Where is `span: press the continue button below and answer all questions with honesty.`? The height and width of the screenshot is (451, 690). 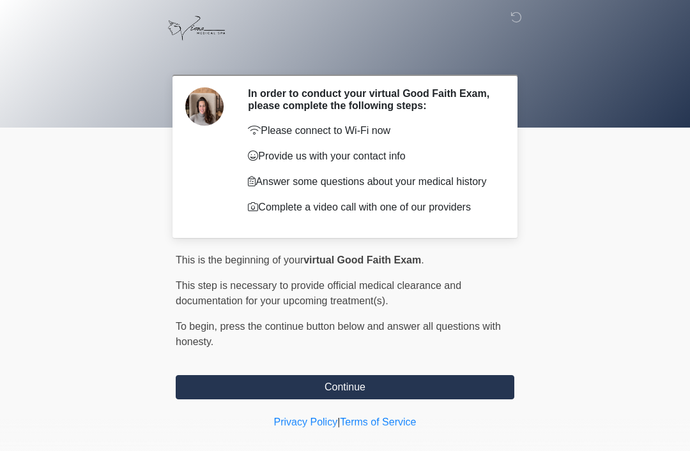 span: press the continue button below and answer all questions with honesty. is located at coordinates (338, 334).